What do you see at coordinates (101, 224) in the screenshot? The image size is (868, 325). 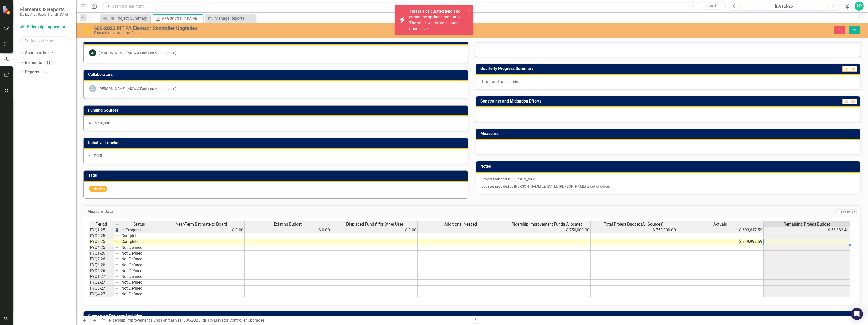 I see `span: Period` at bounding box center [101, 224].